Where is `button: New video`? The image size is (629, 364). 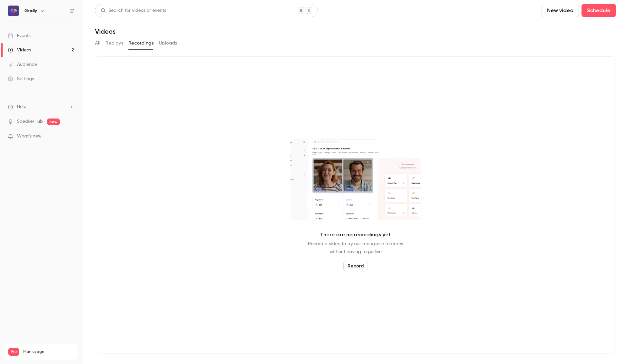 button: New video is located at coordinates (560, 11).